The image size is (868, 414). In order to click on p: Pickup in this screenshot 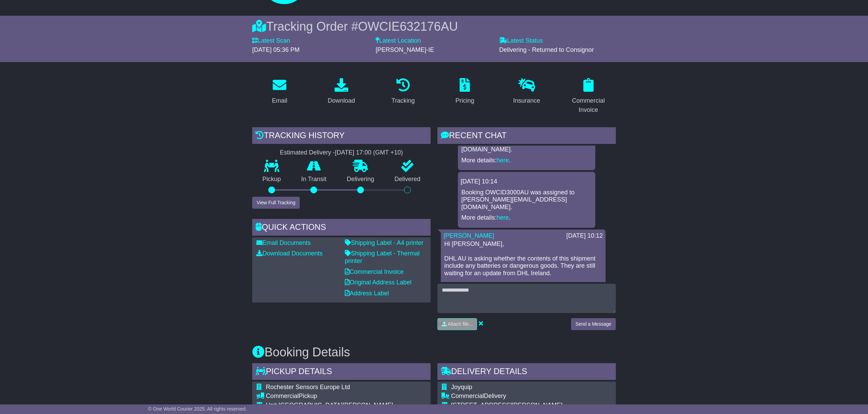, I will do `click(271, 179)`.